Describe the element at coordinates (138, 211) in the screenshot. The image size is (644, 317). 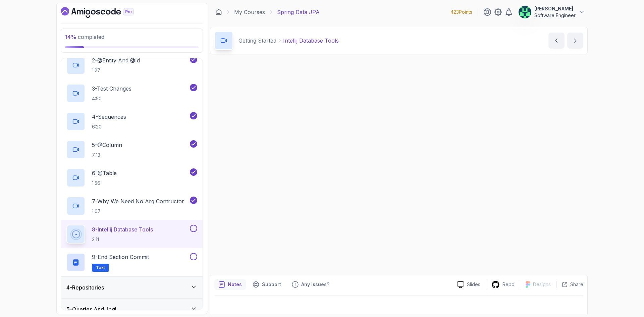
I see `p: 1:07` at that location.